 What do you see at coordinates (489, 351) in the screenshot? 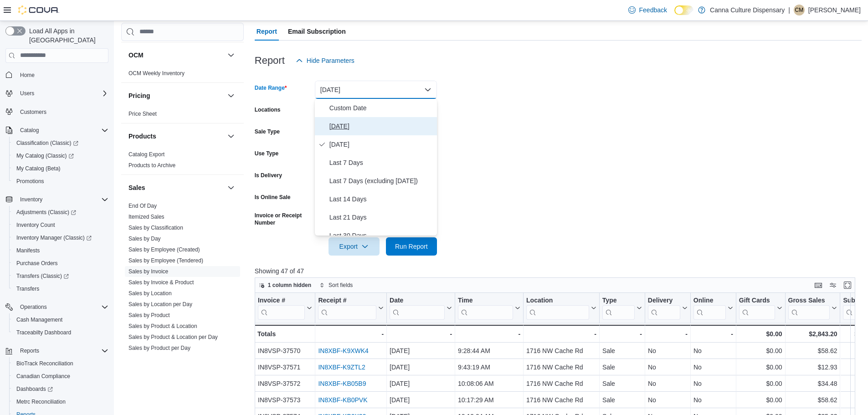
I see `div: 9:28:44 AM` at bounding box center [489, 351].